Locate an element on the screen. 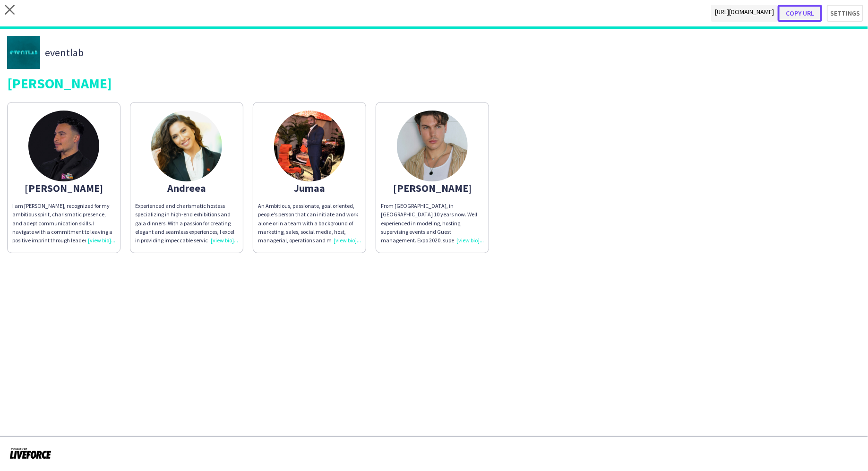 Image resolution: width=868 pixels, height=471 pixels. img: thumb-5b5c5f87-d610-40ad-9376-a3a3a7b50e28.jpg is located at coordinates (432, 146).